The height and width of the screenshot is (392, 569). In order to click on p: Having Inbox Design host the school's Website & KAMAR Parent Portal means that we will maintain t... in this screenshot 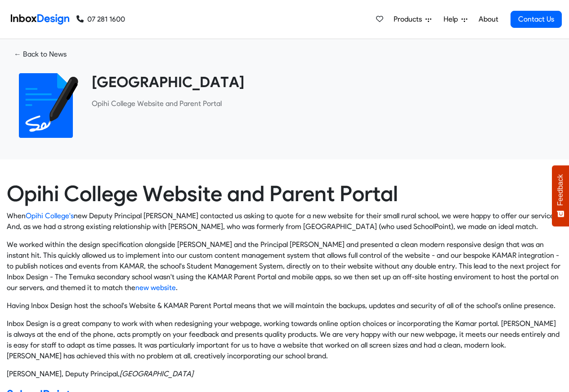, I will do `click(284, 306)`.